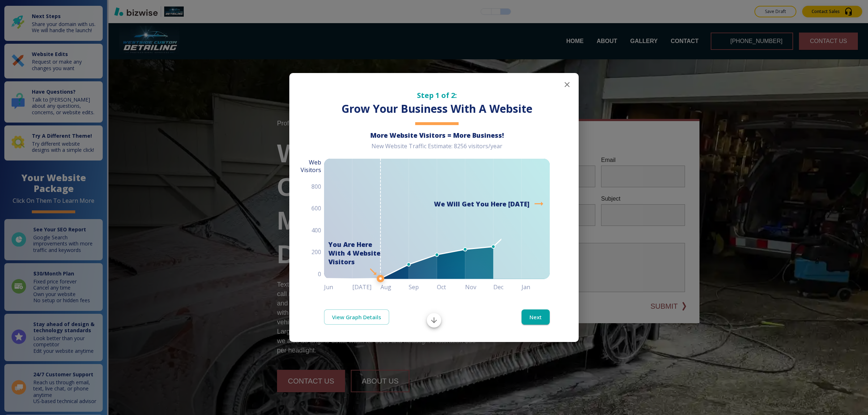  What do you see at coordinates (395, 287) in the screenshot?
I see `h6: Aug` at bounding box center [395, 287].